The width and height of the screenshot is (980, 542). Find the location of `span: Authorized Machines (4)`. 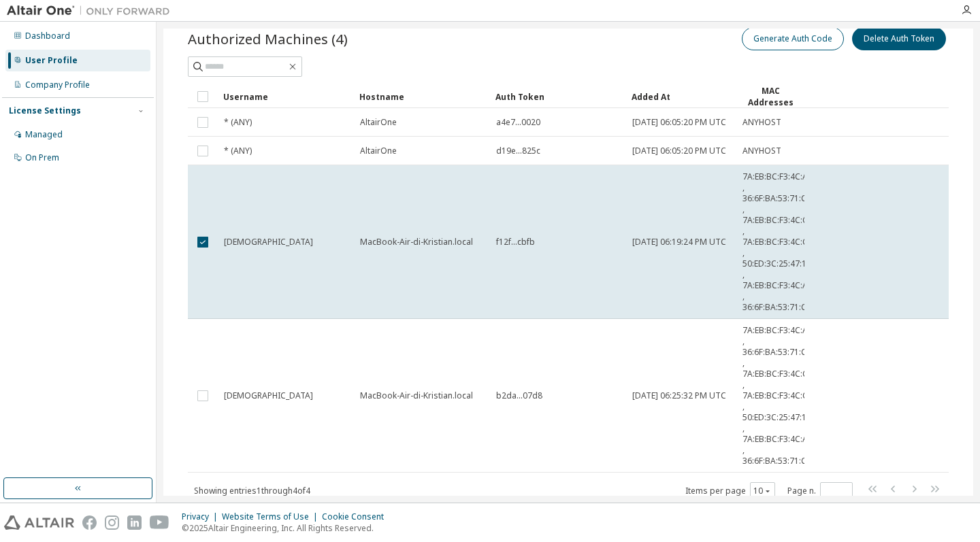

span: Authorized Machines (4) is located at coordinates (267, 39).